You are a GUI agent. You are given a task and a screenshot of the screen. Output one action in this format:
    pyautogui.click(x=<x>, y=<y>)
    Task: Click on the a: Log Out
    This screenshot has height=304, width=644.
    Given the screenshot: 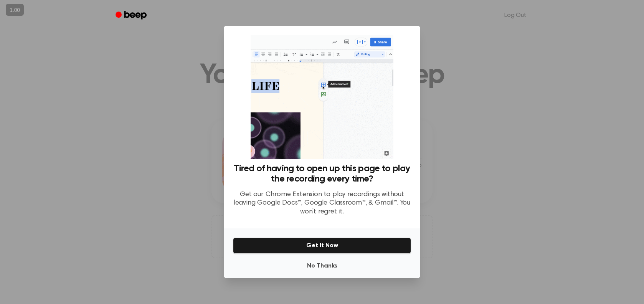 What is the action you would take?
    pyautogui.click(x=515, y=15)
    